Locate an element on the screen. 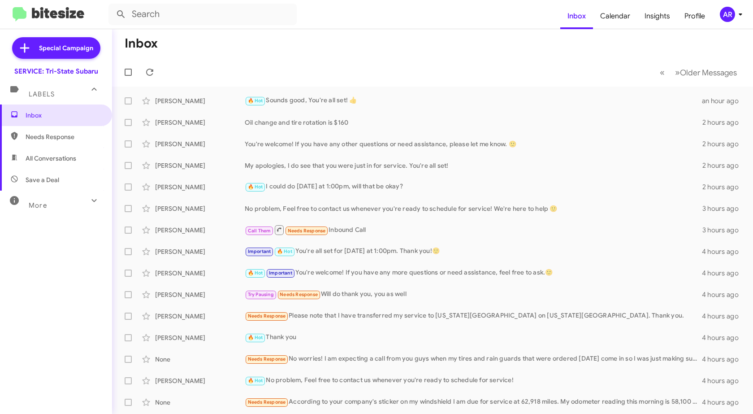 Image resolution: width=753 pixels, height=414 pixels. div: Oil change and tire rotation is $160 is located at coordinates (474, 122).